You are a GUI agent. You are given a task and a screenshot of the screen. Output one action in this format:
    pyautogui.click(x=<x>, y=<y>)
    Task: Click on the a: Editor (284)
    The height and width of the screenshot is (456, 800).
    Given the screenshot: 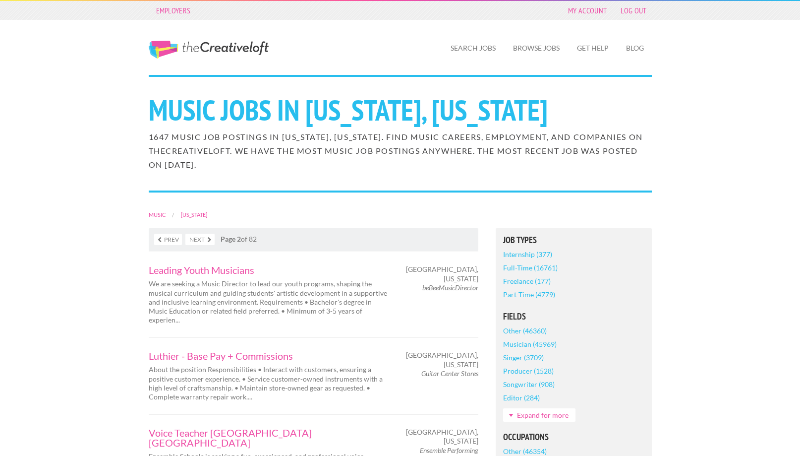 What is the action you would take?
    pyautogui.click(x=522, y=397)
    